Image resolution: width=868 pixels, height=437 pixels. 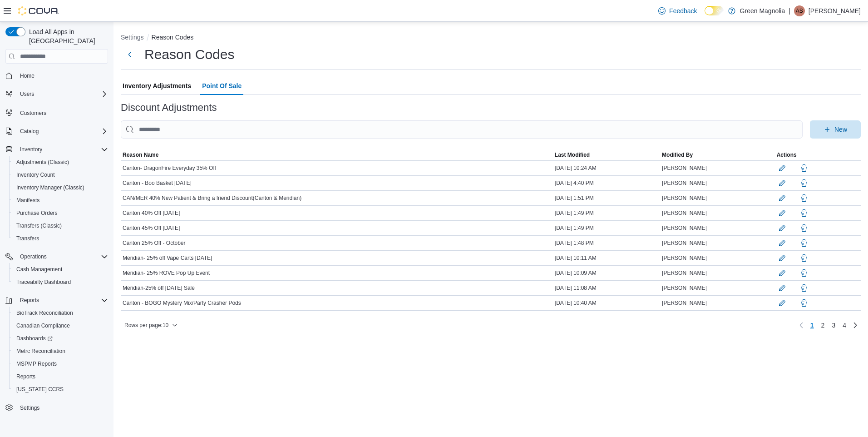 What do you see at coordinates (33, 113) in the screenshot?
I see `a: Customers` at bounding box center [33, 113].